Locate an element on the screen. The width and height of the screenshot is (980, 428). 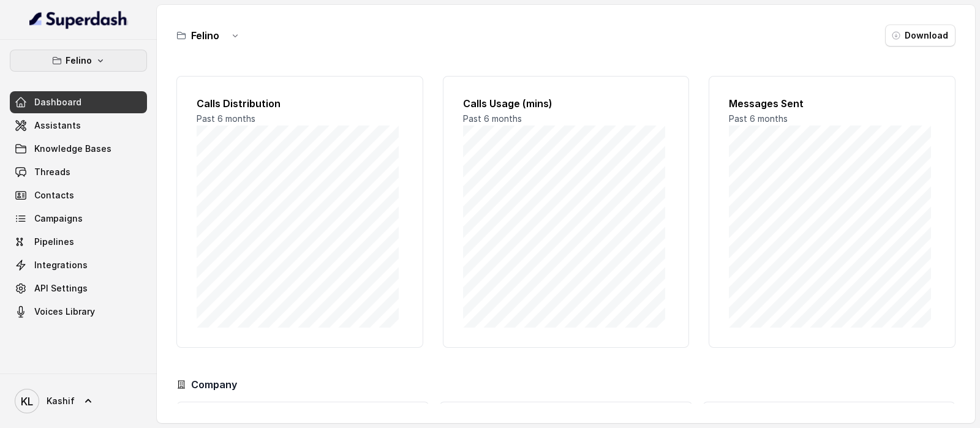
span: Contacts is located at coordinates (54, 195).